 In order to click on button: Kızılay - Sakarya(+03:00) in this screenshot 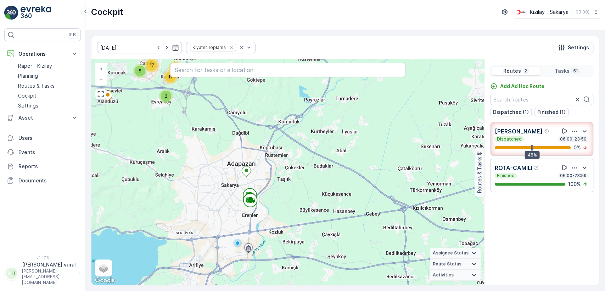, I will do `click(557, 12)`.